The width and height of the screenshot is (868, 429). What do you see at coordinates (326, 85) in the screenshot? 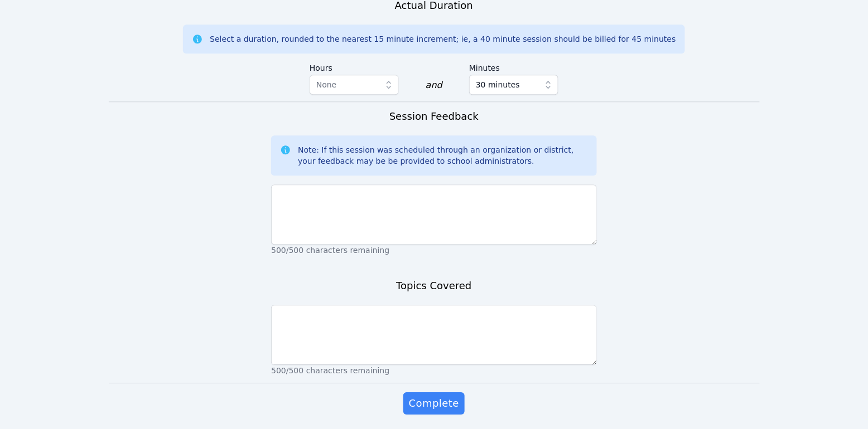
I see `span: None` at bounding box center [326, 85].